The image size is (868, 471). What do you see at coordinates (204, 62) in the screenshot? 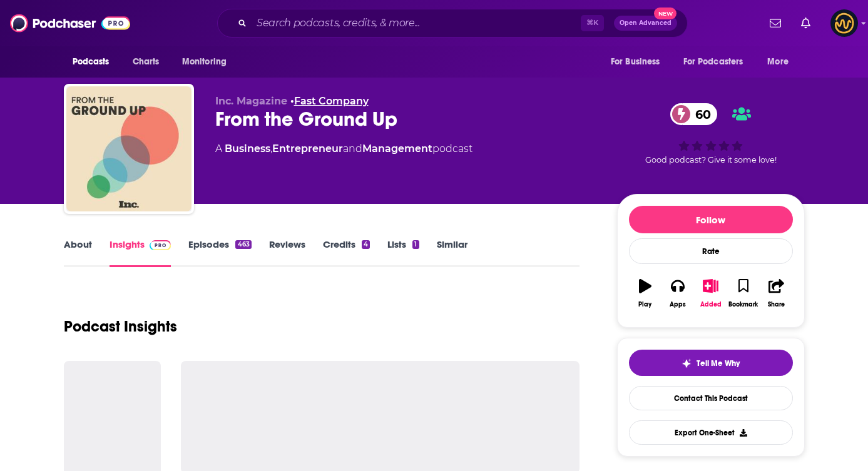
I see `span: Monitoring` at bounding box center [204, 62].